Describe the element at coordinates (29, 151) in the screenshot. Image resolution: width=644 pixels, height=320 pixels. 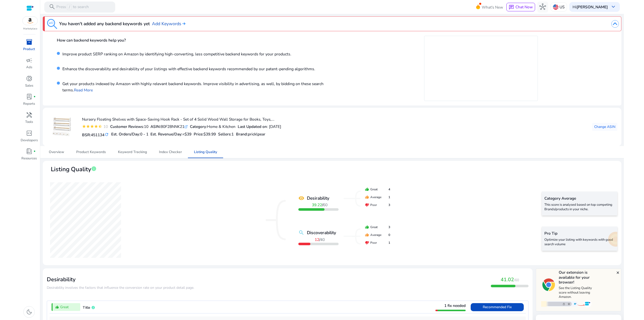
I see `span: book_4` at that location.